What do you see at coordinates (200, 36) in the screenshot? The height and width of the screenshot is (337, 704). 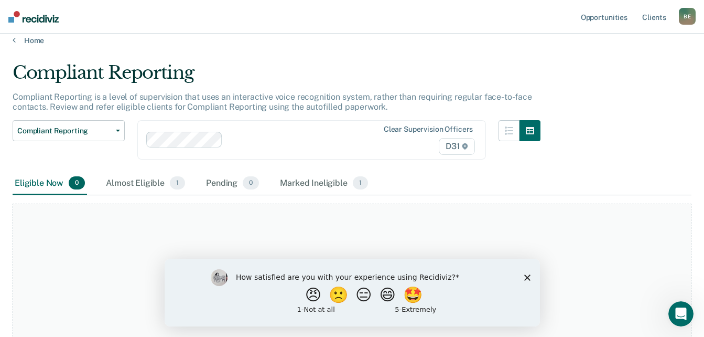 I see `button: 3` at bounding box center [200, 36].